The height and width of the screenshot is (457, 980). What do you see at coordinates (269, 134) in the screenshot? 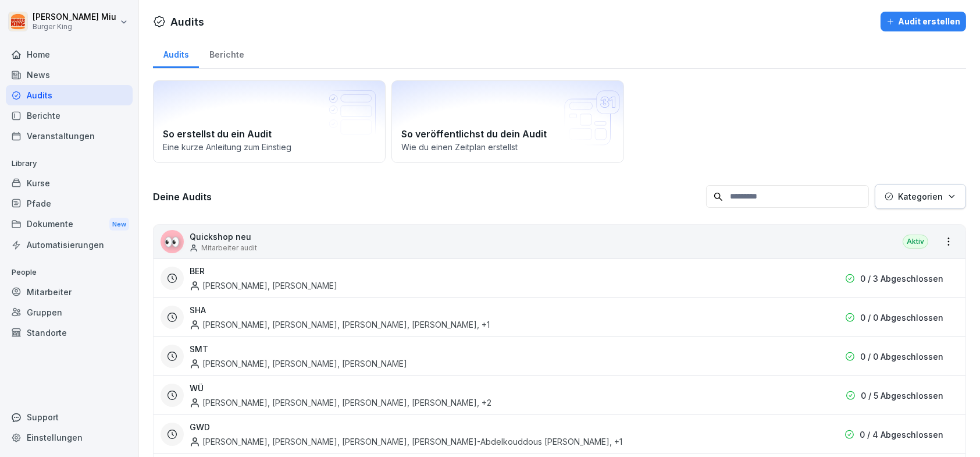
I see `h2: So erstellst du ein Audit` at bounding box center [269, 134].